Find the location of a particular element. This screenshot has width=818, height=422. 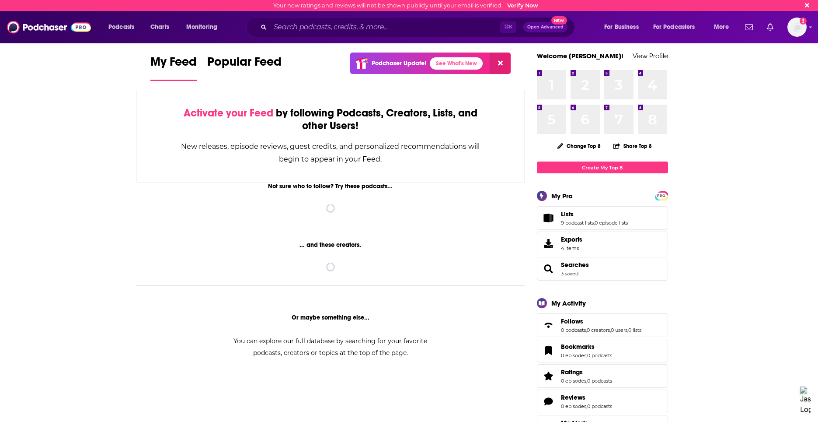

span: Charts is located at coordinates (160, 27).